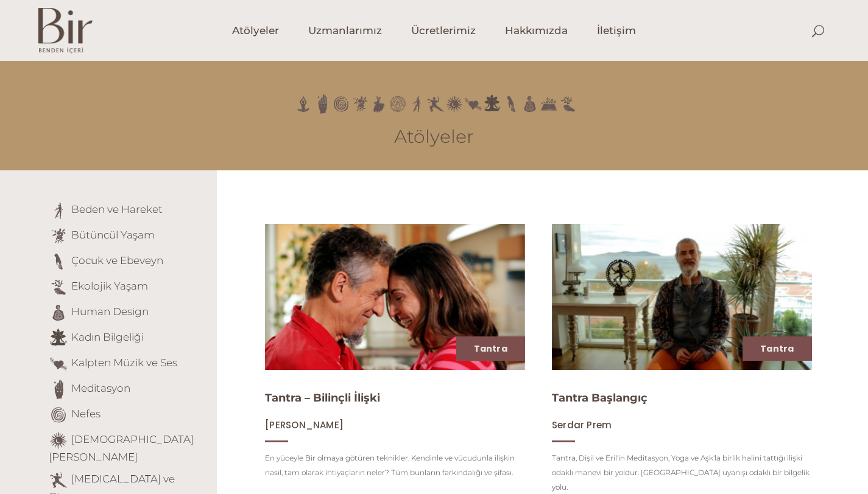 The height and width of the screenshot is (494, 868). What do you see at coordinates (125, 363) in the screenshot?
I see `a: Kalpten Müzik ve Ses` at bounding box center [125, 363].